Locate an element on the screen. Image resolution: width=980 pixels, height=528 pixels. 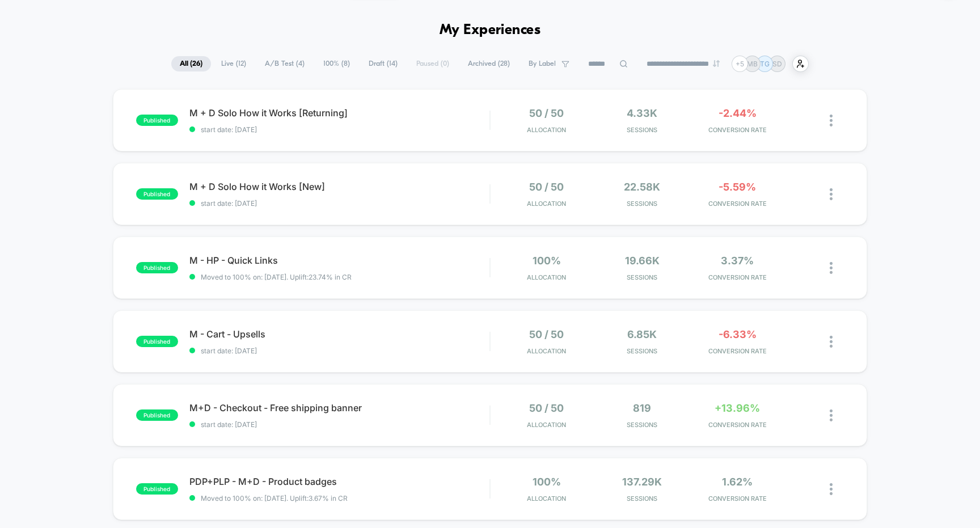
span: M + D Solo How it Works [Returning] is located at coordinates (339, 113).